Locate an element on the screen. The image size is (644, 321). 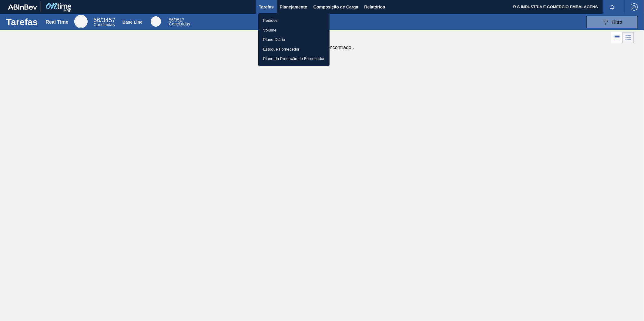
li: Volume is located at coordinates (294, 31).